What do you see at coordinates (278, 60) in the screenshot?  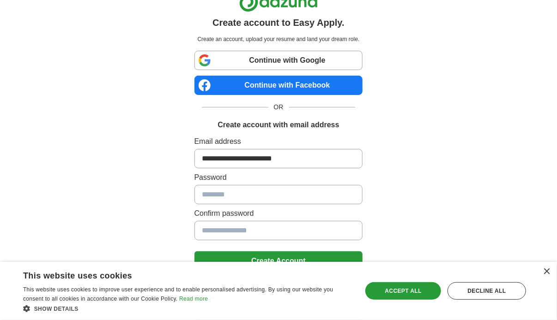 I see `a: Continue with Google` at bounding box center [278, 60].